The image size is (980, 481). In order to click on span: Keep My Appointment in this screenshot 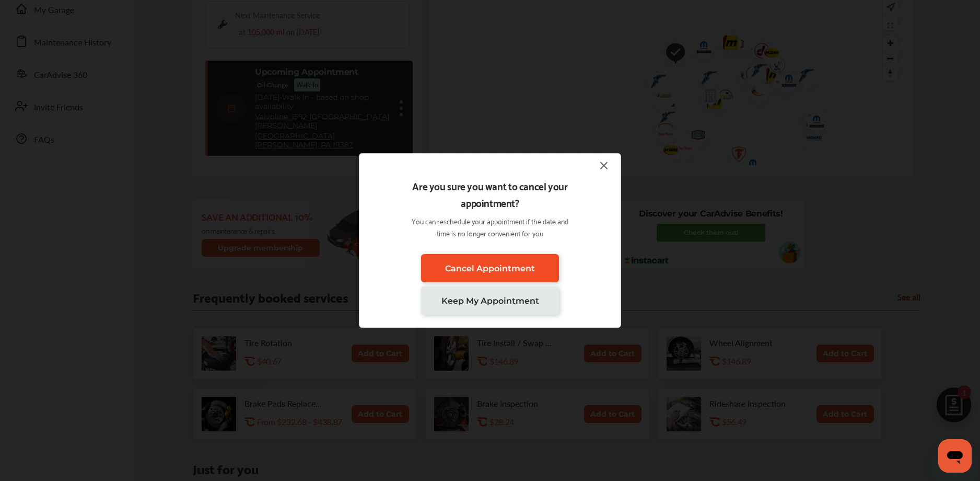, I will do `click(490, 300)`.